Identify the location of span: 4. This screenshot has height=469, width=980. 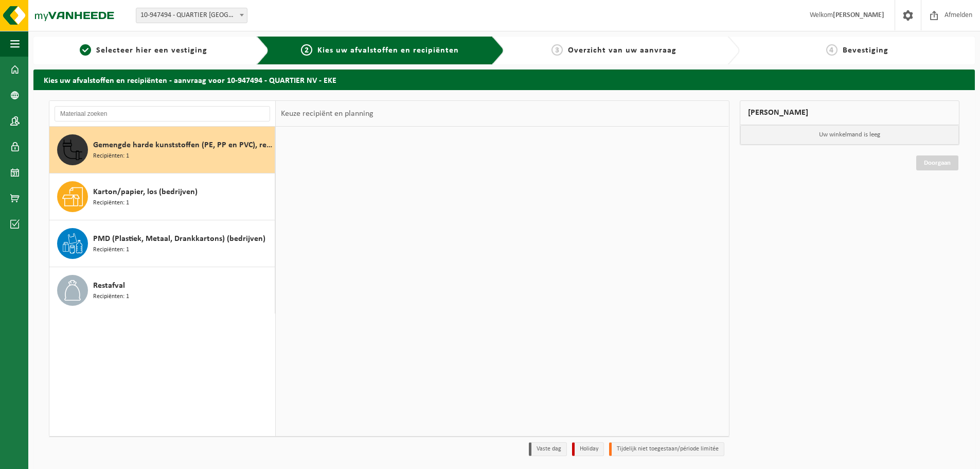
(832, 50).